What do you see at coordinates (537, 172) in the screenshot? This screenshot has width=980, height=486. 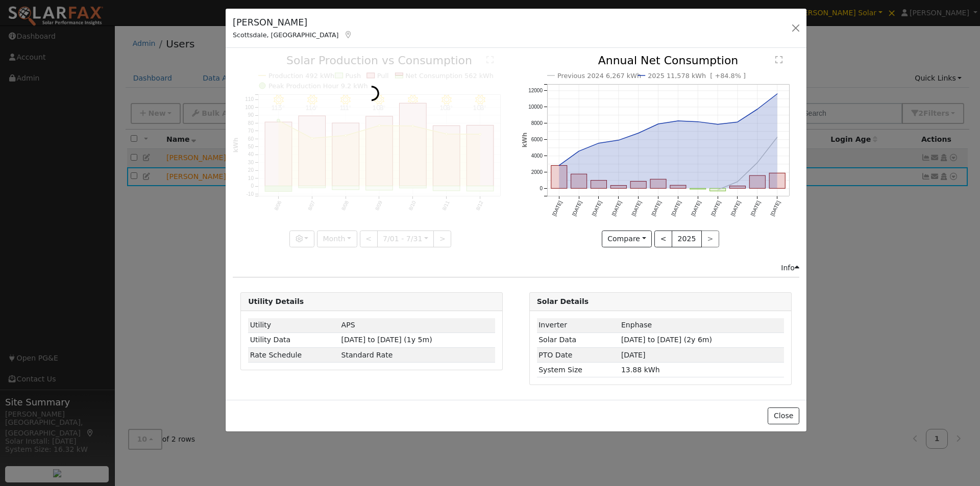 I see `text: 2000` at bounding box center [537, 172].